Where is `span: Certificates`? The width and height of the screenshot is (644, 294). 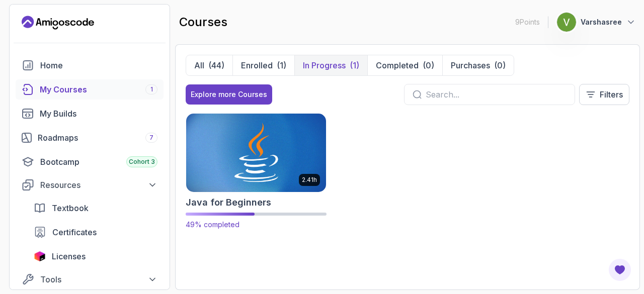
span: Certificates is located at coordinates (74, 233).